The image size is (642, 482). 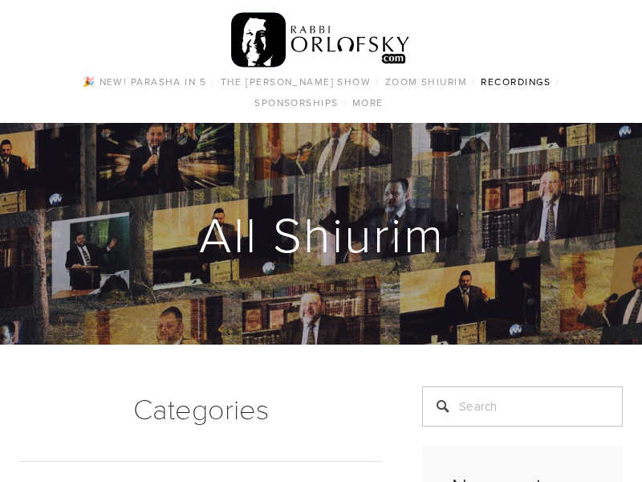 What do you see at coordinates (426, 82) in the screenshot?
I see `a: Zoom Shiurim` at bounding box center [426, 82].